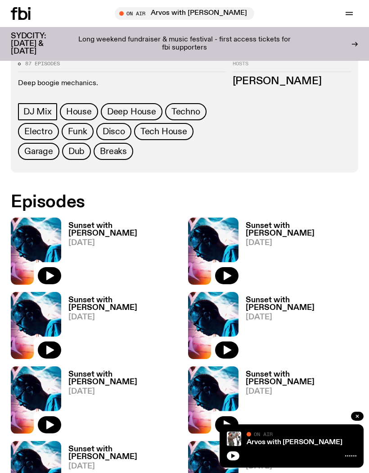  Describe the element at coordinates (38, 132) in the screenshot. I see `a: Electro` at that location.